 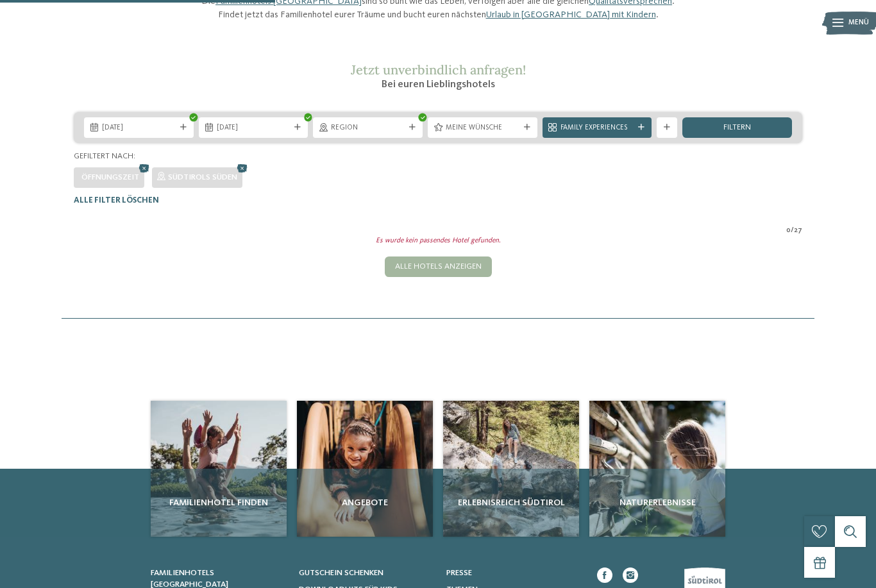 I want to click on span: Naturerlebnisse, so click(x=657, y=503).